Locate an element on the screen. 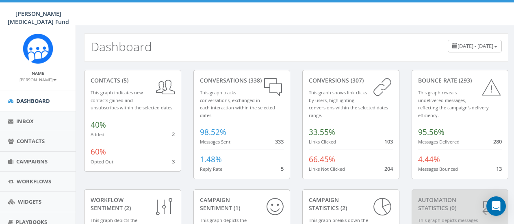 Image resolution: width=514 pixels, height=224 pixels. span: 66.45% is located at coordinates (322, 159).